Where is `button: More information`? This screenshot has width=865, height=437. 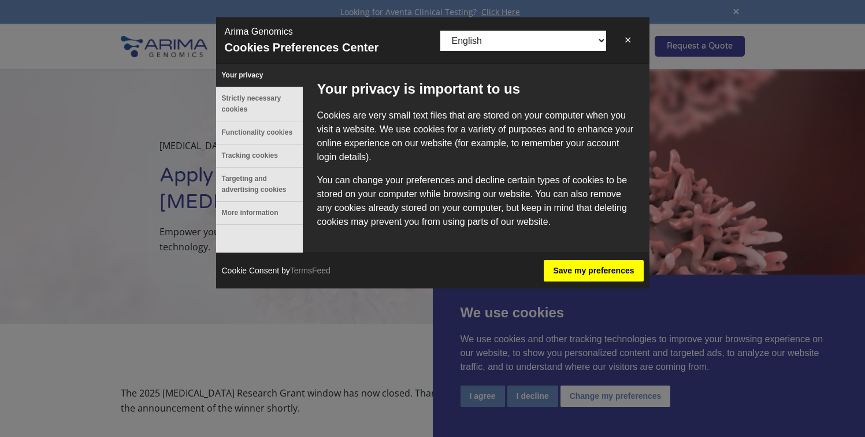 button: More information is located at coordinates (259, 213).